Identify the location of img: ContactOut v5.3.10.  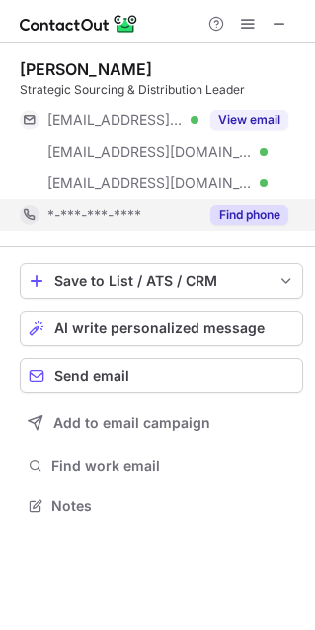
(79, 24).